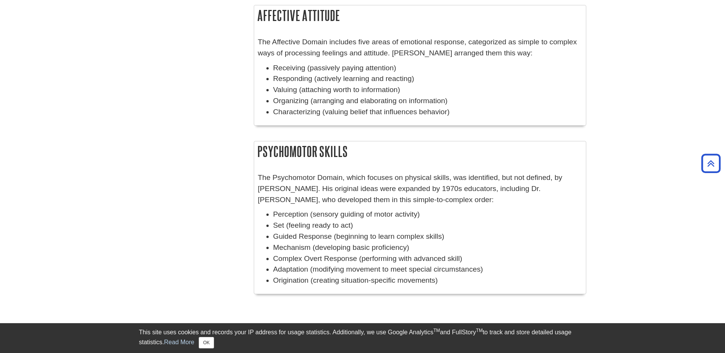  Describe the element at coordinates (428, 214) in the screenshot. I see `li: Perception (sensory guiding of motor activity)` at that location.